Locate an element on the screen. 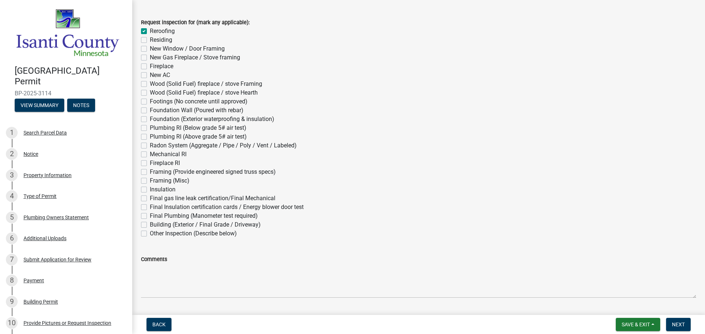 Image resolution: width=705 pixels, height=334 pixels. label: Other Inspection (Describe below) is located at coordinates (193, 234).